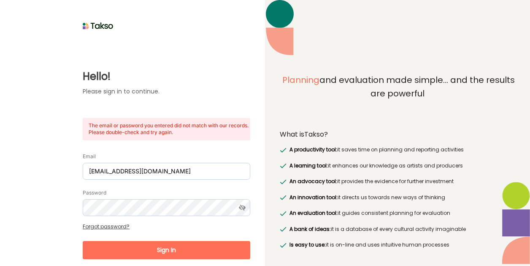  Describe the element at coordinates (375, 165) in the screenshot. I see `label: it enhances our knowledge as artists and producers` at that location.